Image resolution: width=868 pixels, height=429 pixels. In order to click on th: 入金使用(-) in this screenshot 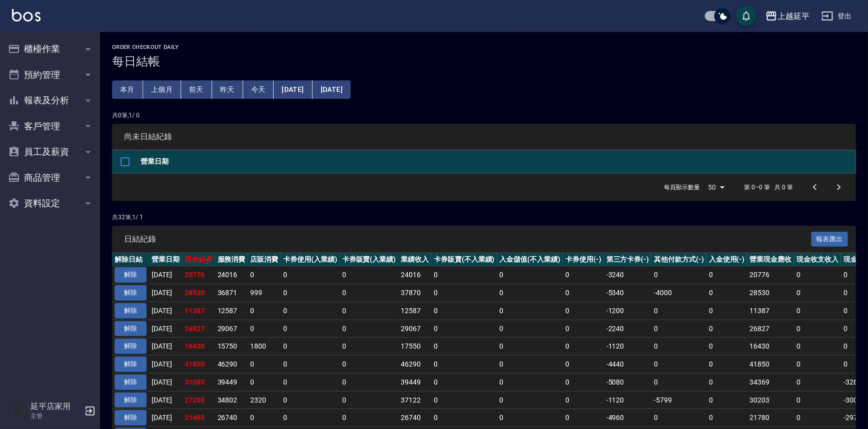, I will do `click(727, 260)`.